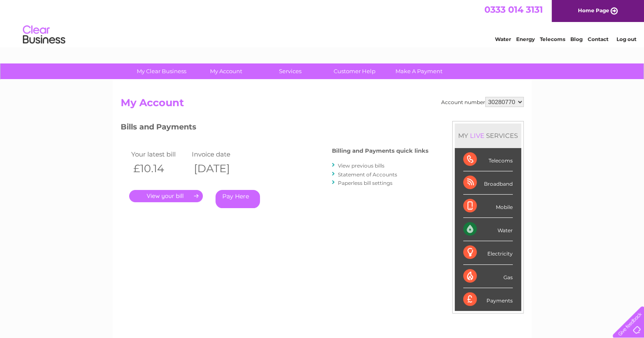 The width and height of the screenshot is (644, 338). What do you see at coordinates (161, 71) in the screenshot?
I see `a: My Clear Business` at bounding box center [161, 71].